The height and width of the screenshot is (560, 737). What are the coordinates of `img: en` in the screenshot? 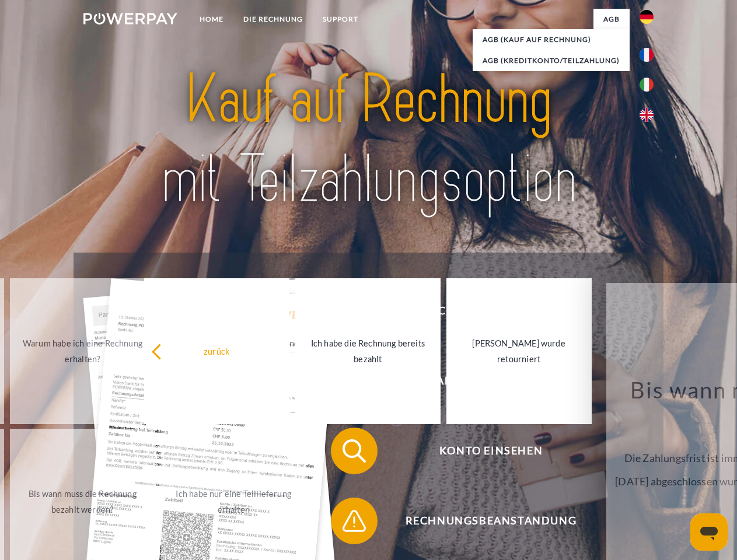 It's located at (647, 115).